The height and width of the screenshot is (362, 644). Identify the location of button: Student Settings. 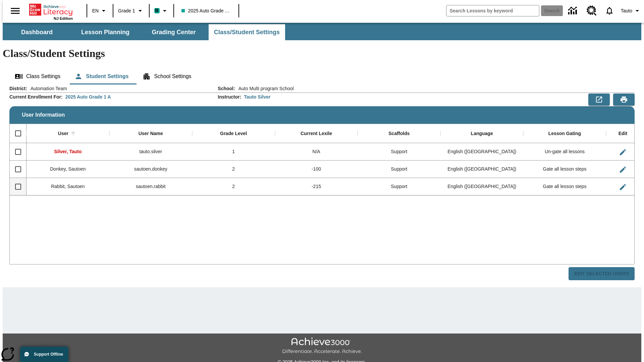
(101, 76).